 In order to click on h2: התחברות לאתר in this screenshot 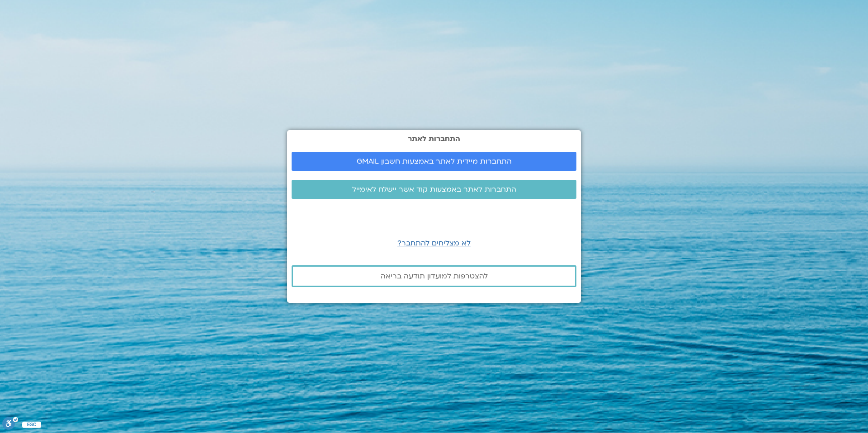, I will do `click(434, 138)`.